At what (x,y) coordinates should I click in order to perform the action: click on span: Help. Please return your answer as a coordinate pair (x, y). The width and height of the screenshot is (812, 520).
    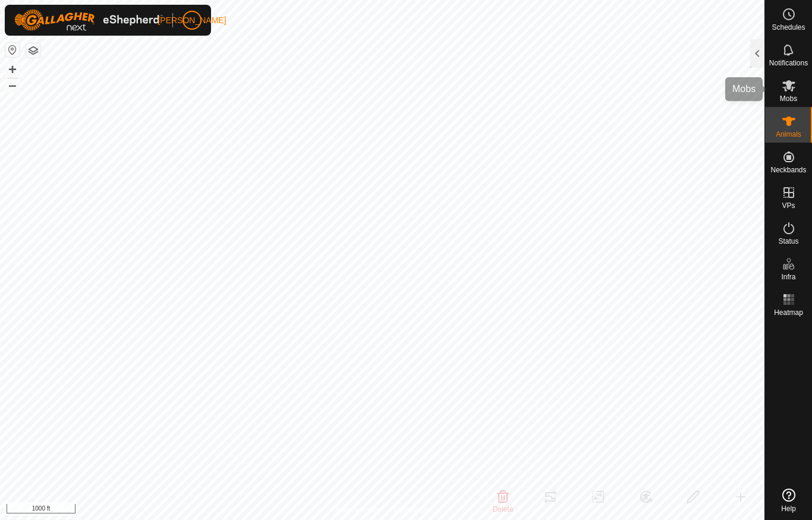
    Looking at the image, I should click on (788, 509).